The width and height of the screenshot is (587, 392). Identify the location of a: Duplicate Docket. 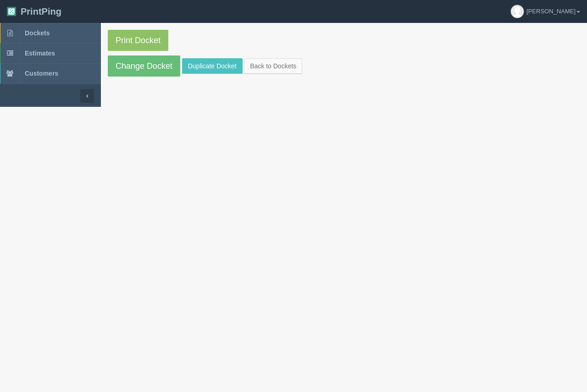
(212, 66).